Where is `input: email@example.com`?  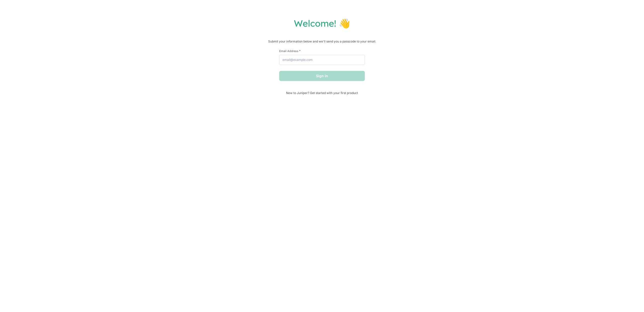 input: email@example.com is located at coordinates (322, 60).